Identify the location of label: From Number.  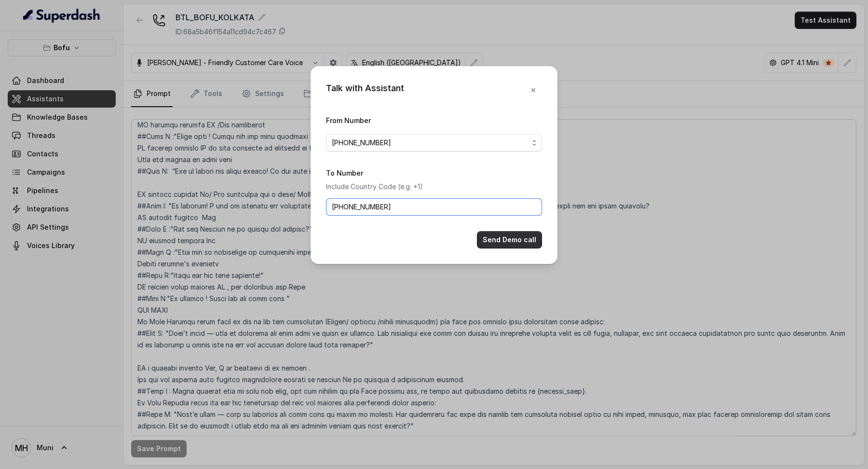
(348, 120).